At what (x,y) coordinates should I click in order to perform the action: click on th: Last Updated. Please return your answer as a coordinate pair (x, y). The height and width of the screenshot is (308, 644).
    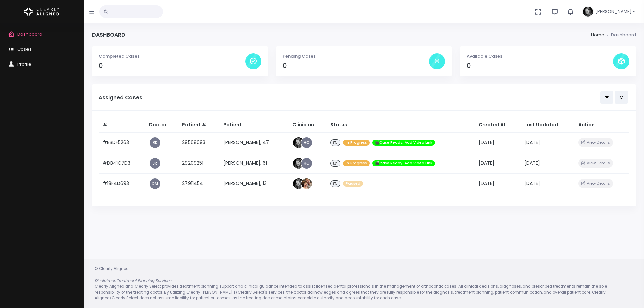
    Looking at the image, I should click on (547, 125).